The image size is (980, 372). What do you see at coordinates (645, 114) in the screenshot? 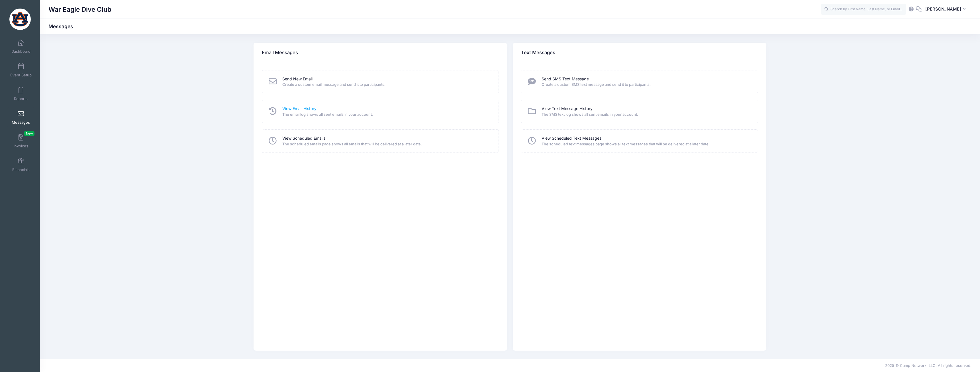
I see `span: The SMS text log shows all sent emails in your account.` at bounding box center [645, 114].